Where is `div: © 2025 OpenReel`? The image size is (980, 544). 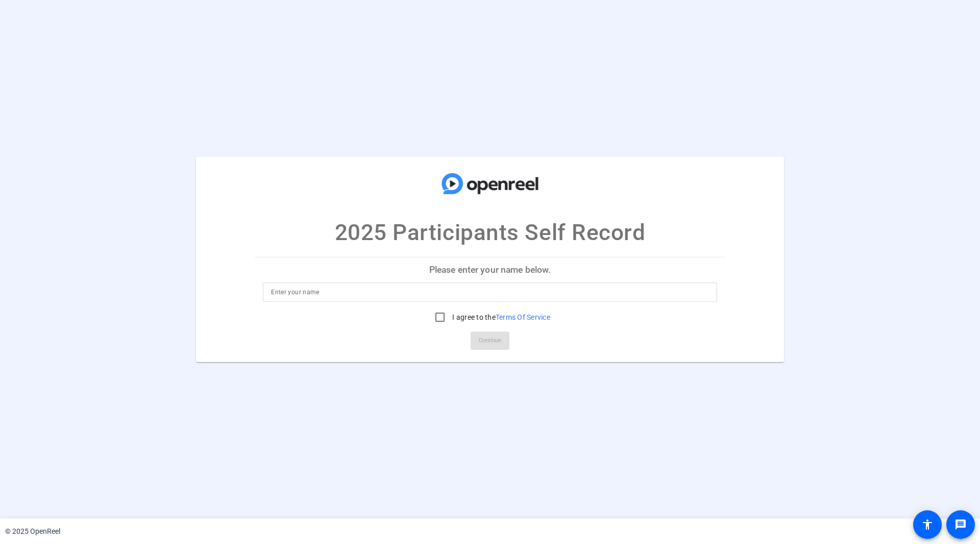 div: © 2025 OpenReel is located at coordinates (32, 531).